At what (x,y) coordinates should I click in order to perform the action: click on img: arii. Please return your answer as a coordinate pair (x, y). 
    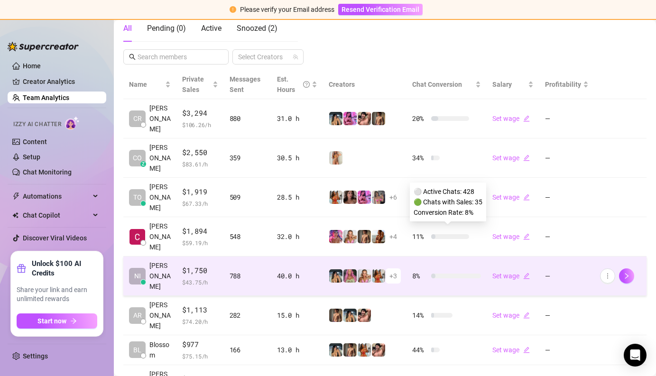
    Looking at the image, I should click on (350, 197).